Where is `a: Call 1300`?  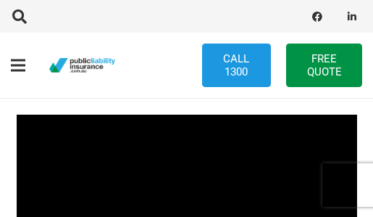 a: Call 1300 is located at coordinates (237, 65).